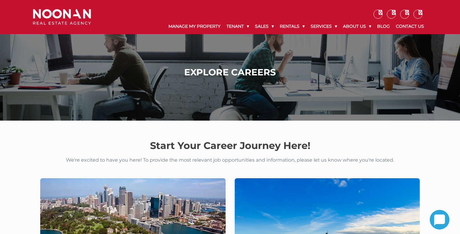 This screenshot has height=234, width=460. I want to click on a: Sales, so click(264, 26).